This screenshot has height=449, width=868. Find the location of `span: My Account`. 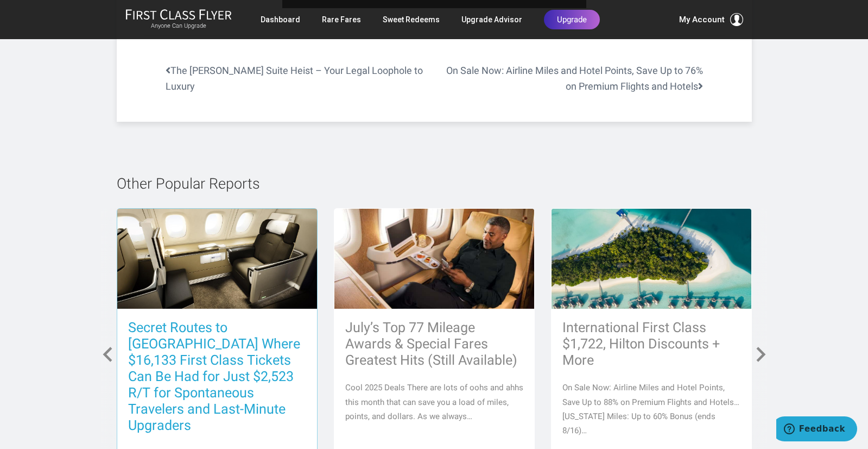

span: My Account is located at coordinates (702, 19).